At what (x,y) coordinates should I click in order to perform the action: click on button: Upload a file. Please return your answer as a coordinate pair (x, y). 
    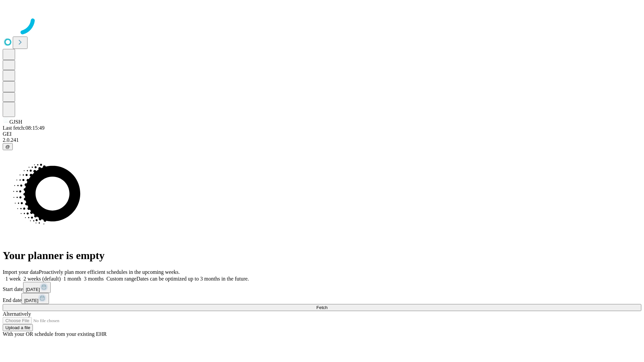
    Looking at the image, I should click on (18, 328).